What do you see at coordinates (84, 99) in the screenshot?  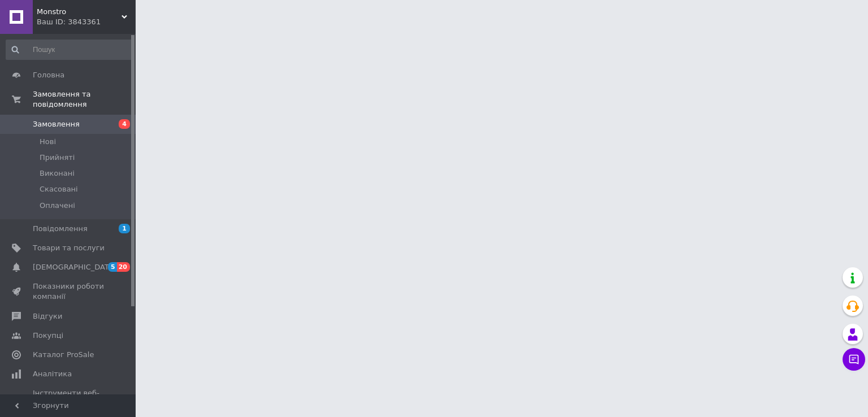 I see `span: Замовлення та повідомлення` at bounding box center [84, 99].